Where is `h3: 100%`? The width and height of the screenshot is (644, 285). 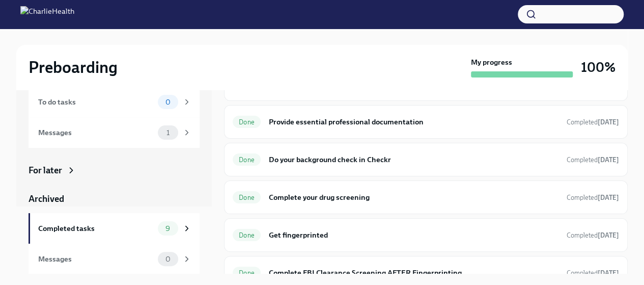
h3: 100% is located at coordinates (598, 67).